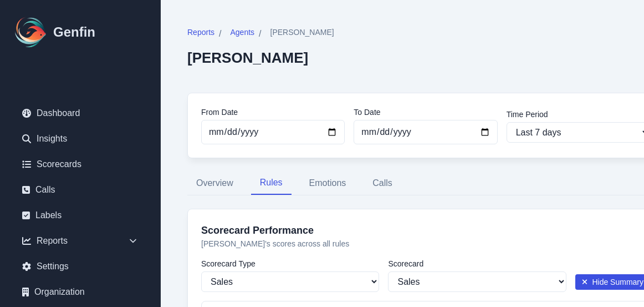  Describe the element at coordinates (80, 292) in the screenshot. I see `a: Organization` at that location.